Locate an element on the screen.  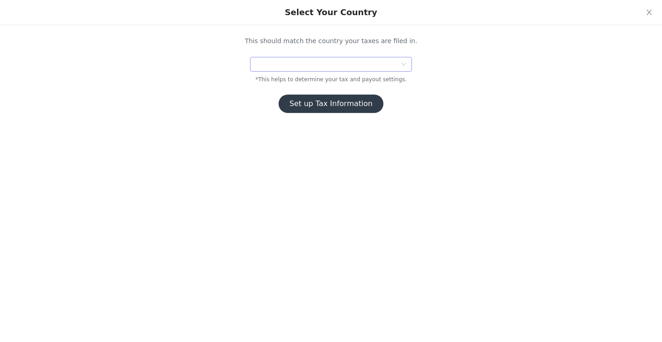
div: Select Your Country is located at coordinates (330, 12).